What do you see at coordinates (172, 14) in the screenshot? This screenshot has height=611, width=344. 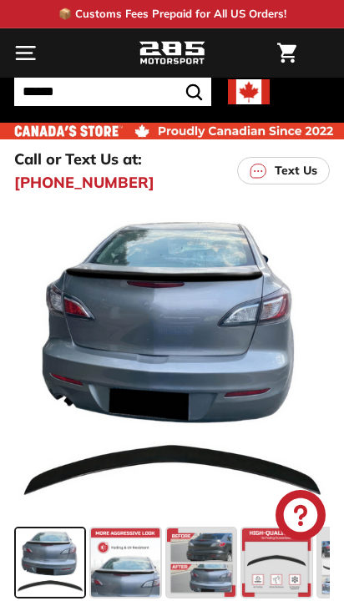 I see `p: 📦 Customs Fees Prepaid for All US Orders!` at bounding box center [172, 14].